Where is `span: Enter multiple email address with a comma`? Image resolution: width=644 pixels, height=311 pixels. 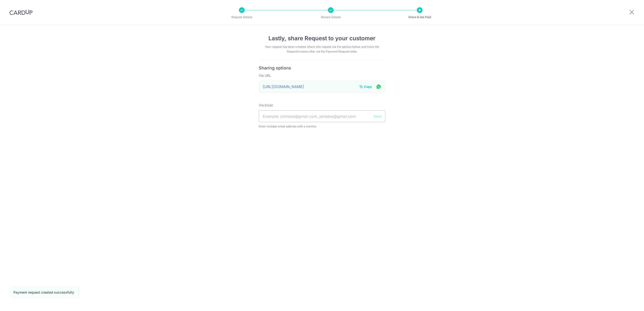 span: Enter multiple email address with a comma is located at coordinates (322, 127).